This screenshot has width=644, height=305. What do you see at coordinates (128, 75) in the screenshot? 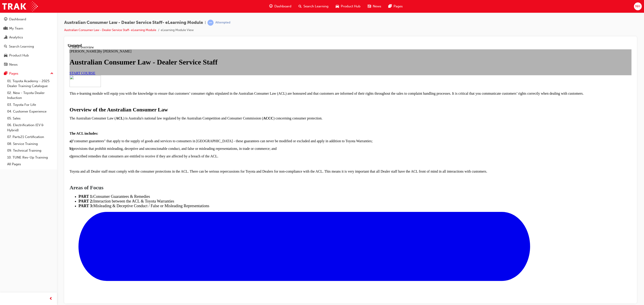
I see `span: The Australian Consumer Law ( ) is Australia's national law regulated by the Australian Competiti...` at bounding box center [128, 75].